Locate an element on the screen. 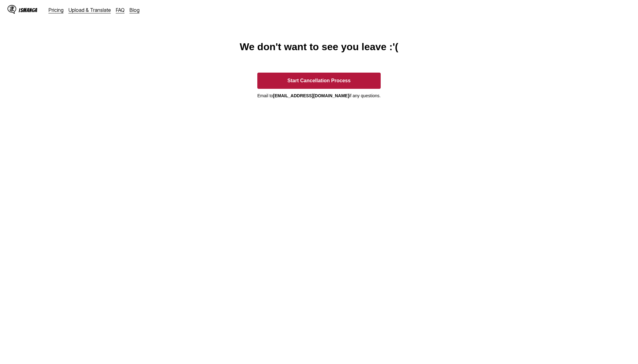 This screenshot has width=638, height=364. a: Blog is located at coordinates (135, 10).